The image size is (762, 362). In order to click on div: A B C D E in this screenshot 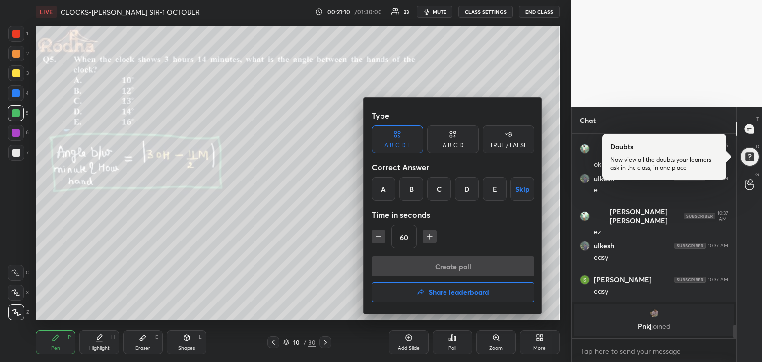, I will do `click(397, 145)`.